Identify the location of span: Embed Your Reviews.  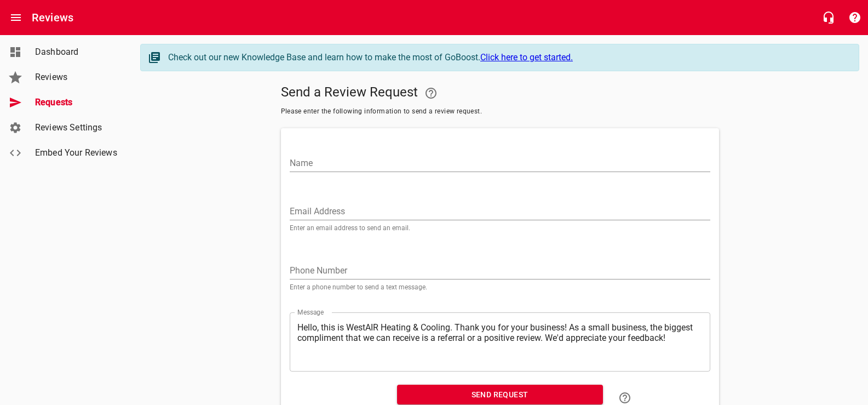
(77, 153).